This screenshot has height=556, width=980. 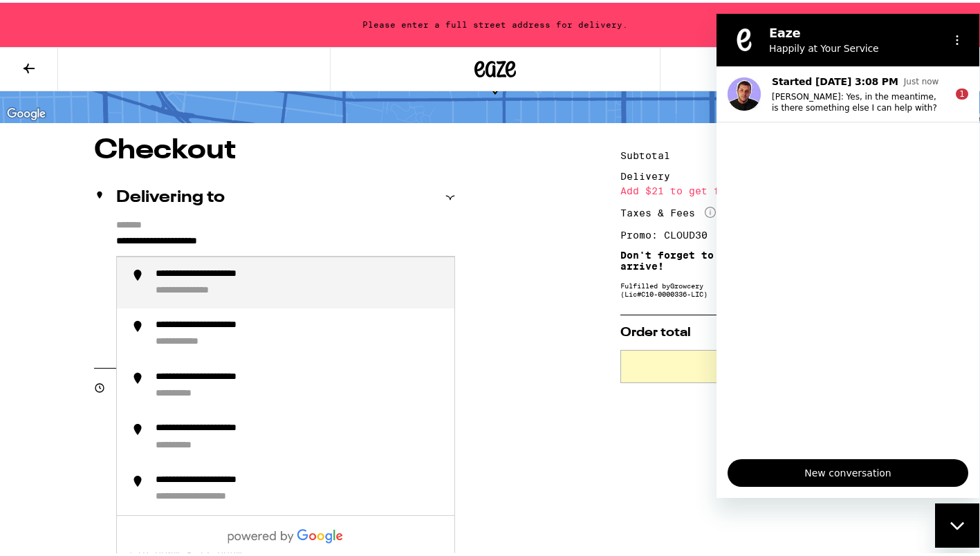 What do you see at coordinates (27, 111) in the screenshot?
I see `a: Open this area in Google Maps (opens a new window)` at bounding box center [27, 111].